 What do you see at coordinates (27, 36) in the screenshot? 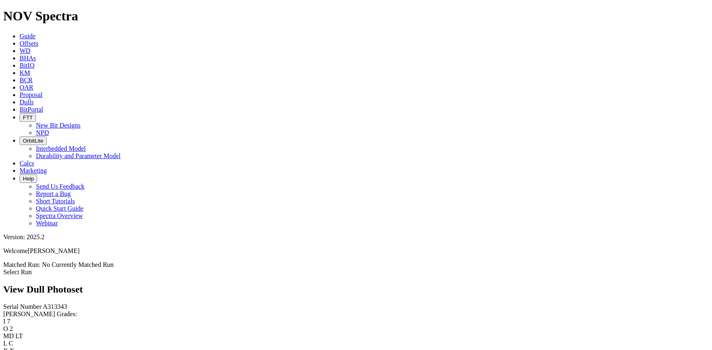
I see `span: Guide` at bounding box center [27, 36].